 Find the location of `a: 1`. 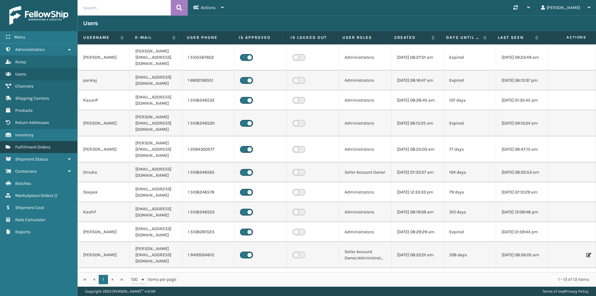

a: 1 is located at coordinates (103, 279).